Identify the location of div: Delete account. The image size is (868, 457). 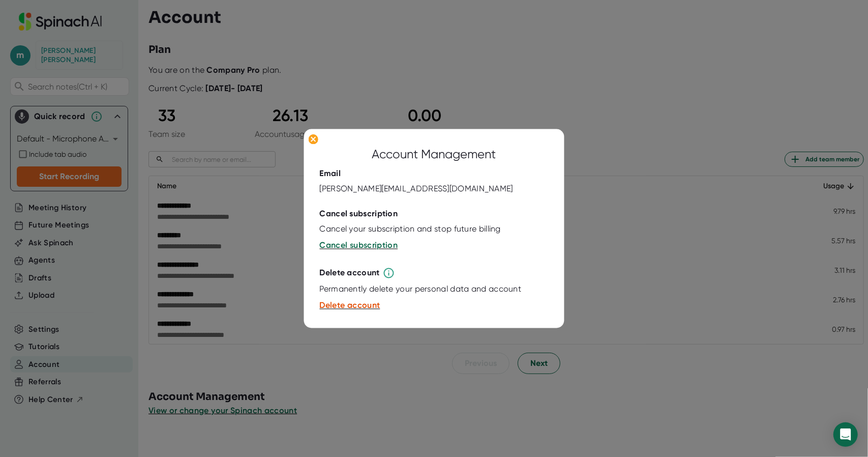
(350, 273).